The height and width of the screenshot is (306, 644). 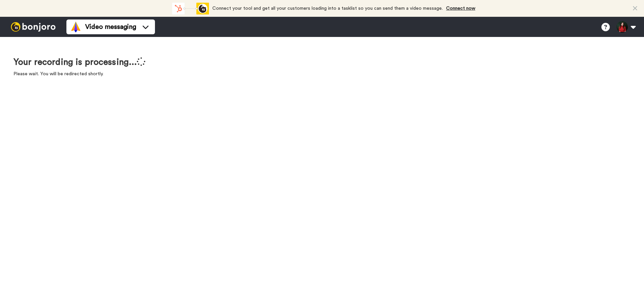 I want to click on span: Video messaging, so click(x=111, y=27).